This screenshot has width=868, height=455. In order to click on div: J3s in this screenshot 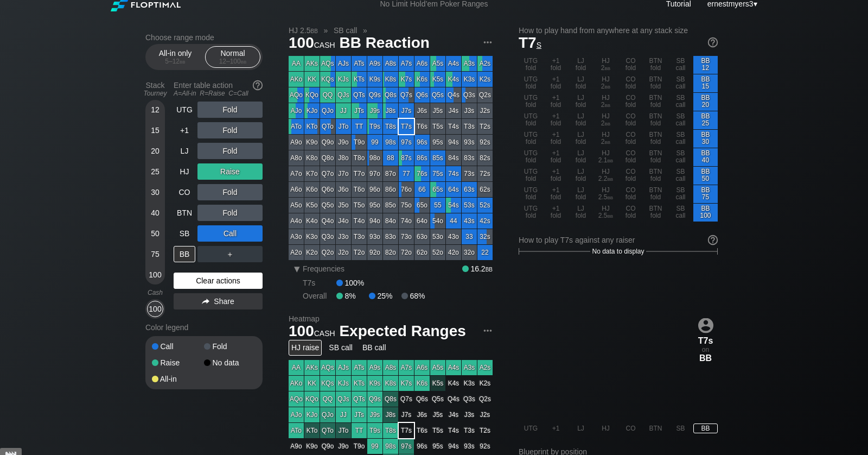, I will do `click(470, 111)`.